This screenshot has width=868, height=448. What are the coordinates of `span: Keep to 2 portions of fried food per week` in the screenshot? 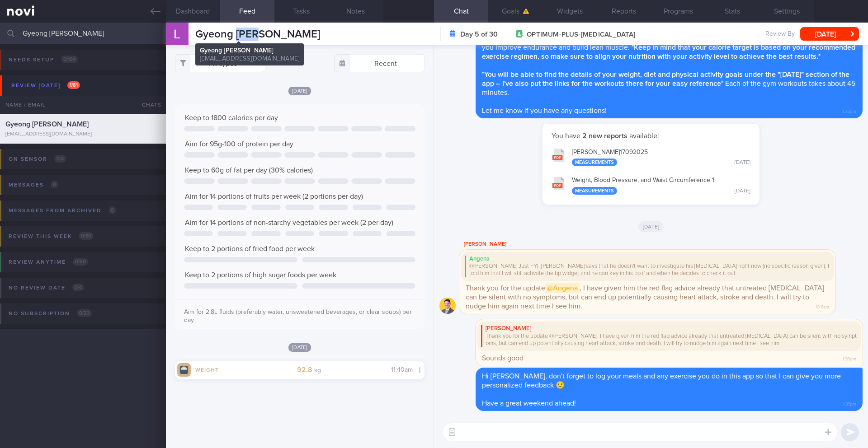 It's located at (250, 249).